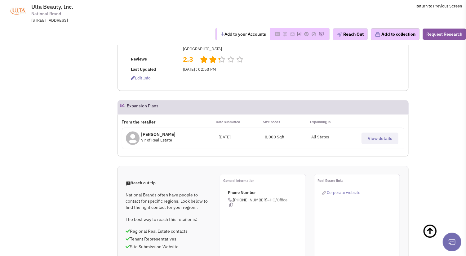  Describe the element at coordinates (287, 137) in the screenshot. I see `div: 8,000 Sqft` at that location.